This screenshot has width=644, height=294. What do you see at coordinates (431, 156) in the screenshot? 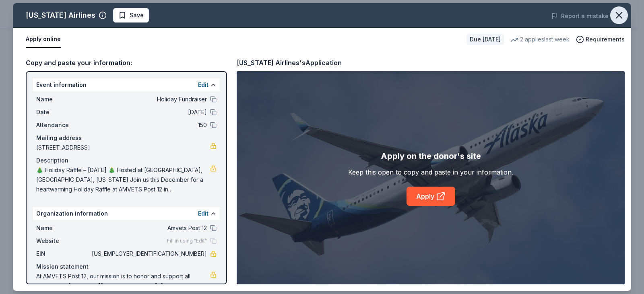
I see `div: Apply on the donor's site` at bounding box center [431, 156].